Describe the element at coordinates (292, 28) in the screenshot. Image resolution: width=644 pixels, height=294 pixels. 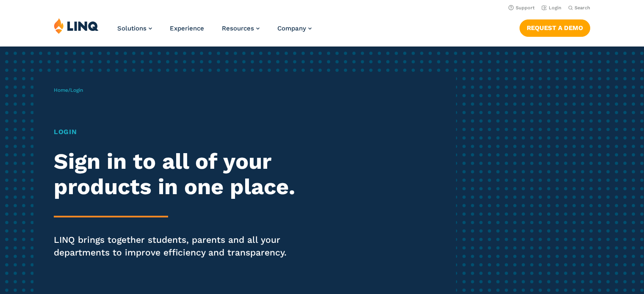
I see `span: Company` at that location.